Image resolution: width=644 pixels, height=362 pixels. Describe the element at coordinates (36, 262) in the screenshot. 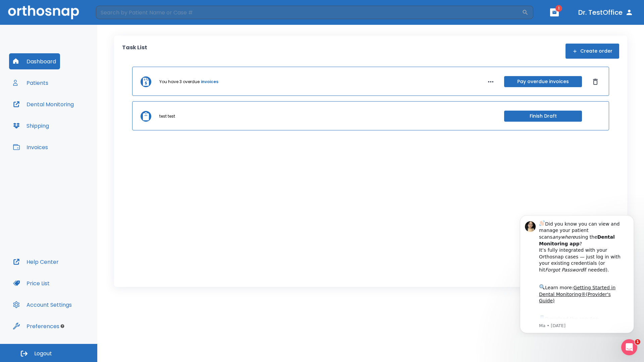

I see `button: Help Center` at that location.